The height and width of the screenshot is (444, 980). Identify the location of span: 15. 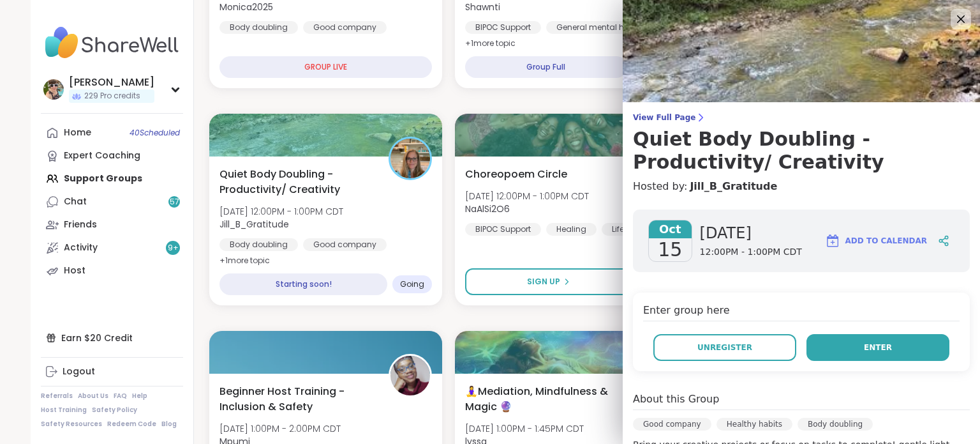
(670, 249).